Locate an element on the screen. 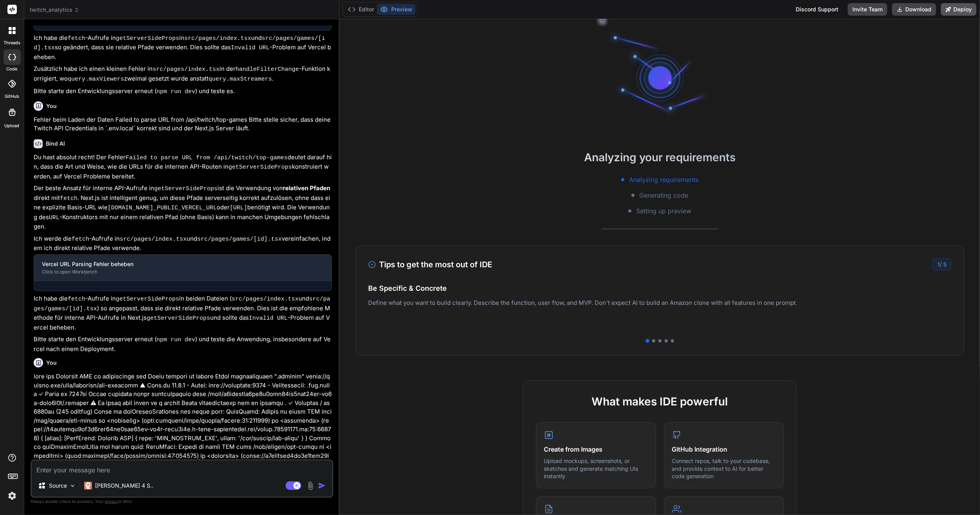 Image resolution: width=980 pixels, height=515 pixels. h4: Be Specific & Concrete is located at coordinates (660, 288).